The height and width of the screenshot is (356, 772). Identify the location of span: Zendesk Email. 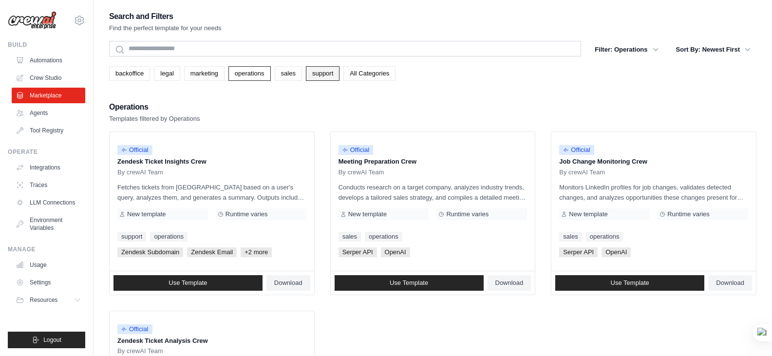
(212, 252).